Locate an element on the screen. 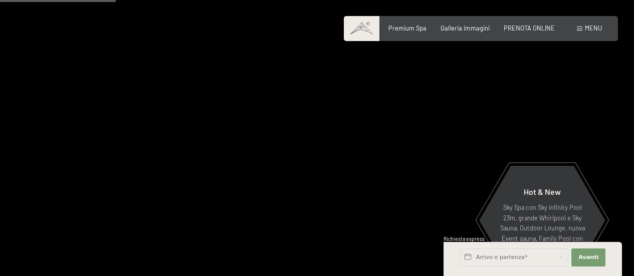 Image resolution: width=634 pixels, height=276 pixels. a: Premium Spa is located at coordinates (407, 28).